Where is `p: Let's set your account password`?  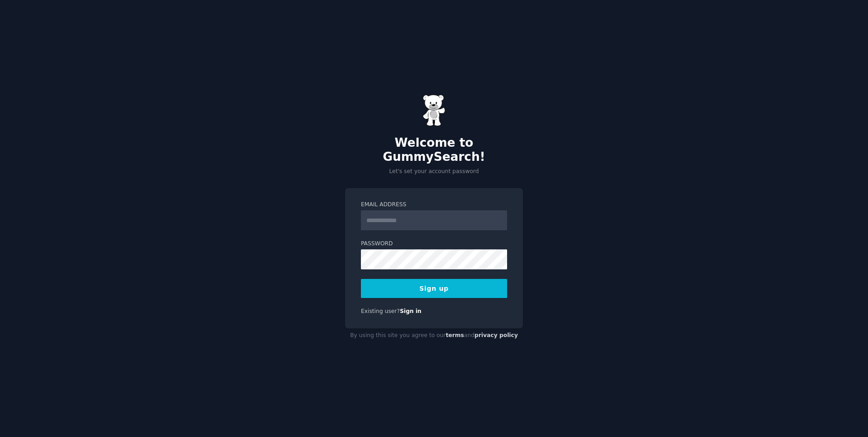
p: Let's set your account password is located at coordinates (434, 172).